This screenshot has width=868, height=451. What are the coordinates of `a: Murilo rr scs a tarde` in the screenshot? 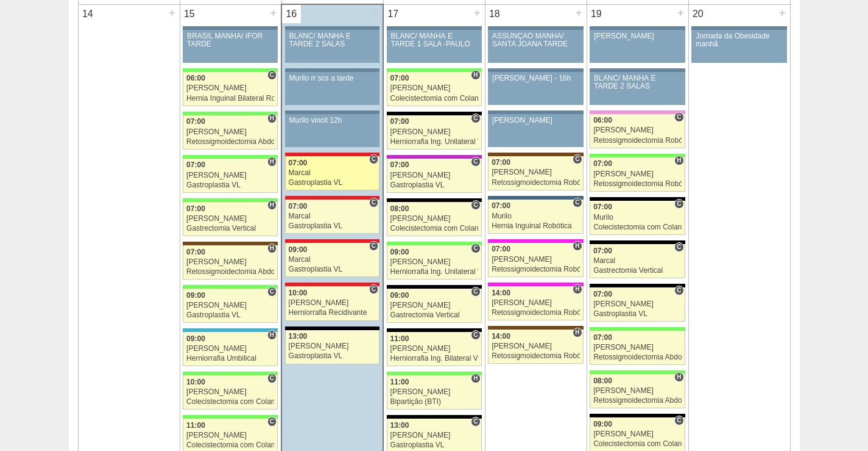 It's located at (332, 88).